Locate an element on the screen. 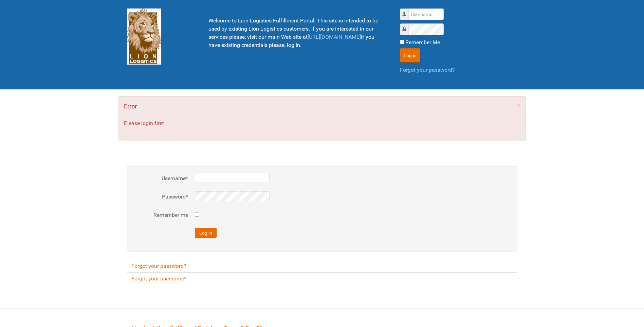 The image size is (644, 327). label: Remember me is located at coordinates (161, 215).